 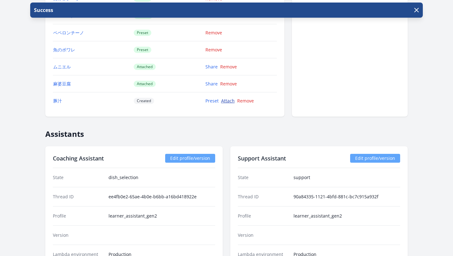 I want to click on a: Attach, so click(x=228, y=100).